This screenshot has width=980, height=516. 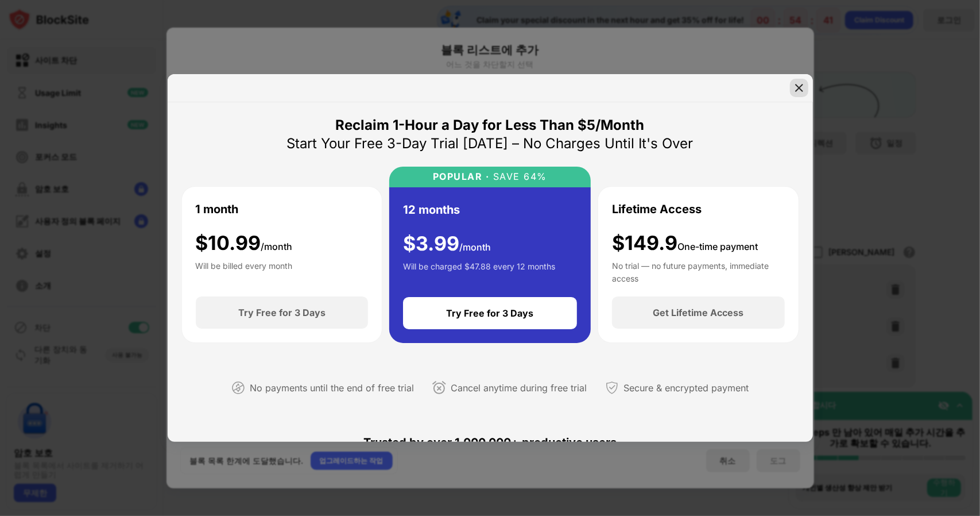 What do you see at coordinates (217, 209) in the screenshot?
I see `div: 1 month` at bounding box center [217, 209].